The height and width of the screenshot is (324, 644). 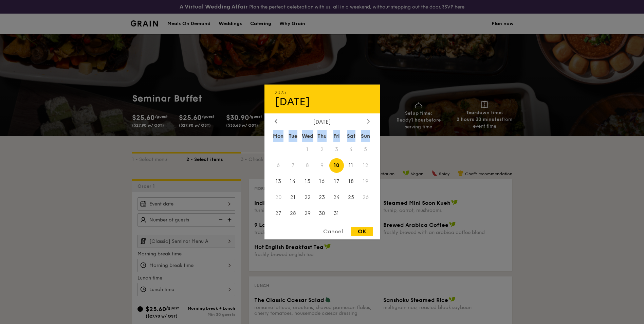 What do you see at coordinates (351, 181) in the screenshot?
I see `span: 18` at bounding box center [351, 181].